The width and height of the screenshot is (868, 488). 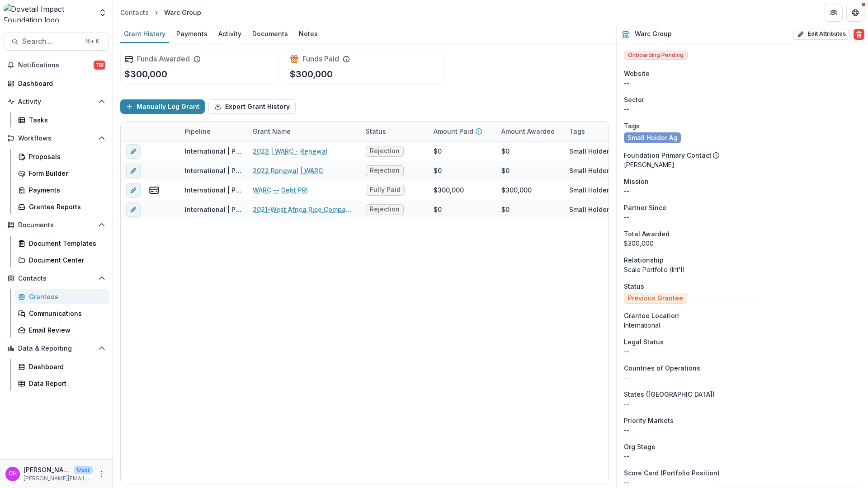 I want to click on a: Document Templates, so click(x=62, y=243).